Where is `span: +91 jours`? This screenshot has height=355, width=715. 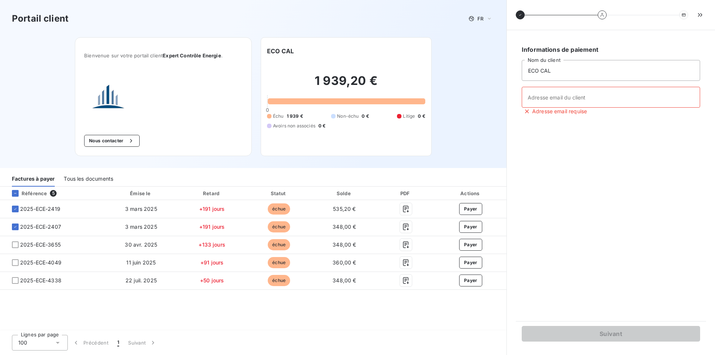 span: +91 jours is located at coordinates (212, 262).